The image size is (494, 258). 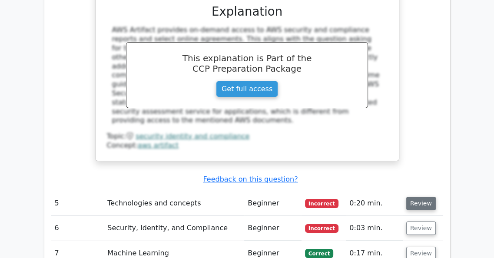 What do you see at coordinates (78, 203) in the screenshot?
I see `td: 5` at bounding box center [78, 203].